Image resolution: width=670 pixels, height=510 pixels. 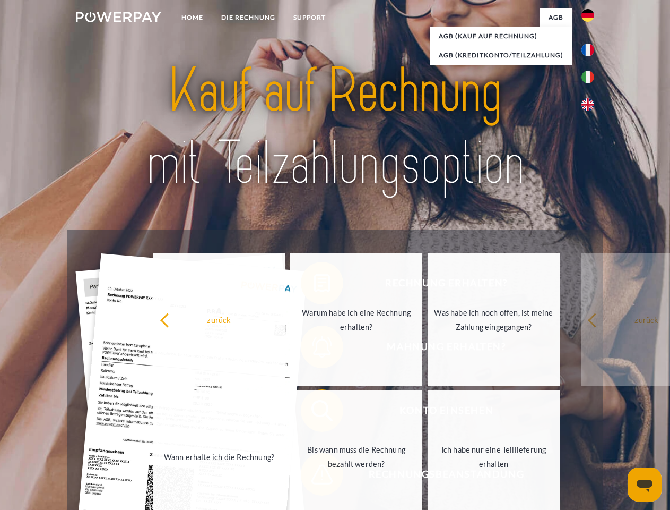 What do you see at coordinates (494, 320) in the screenshot?
I see `a: Was habe ich noch offen, ist meine Zahlung eingegangen?` at bounding box center [494, 320].